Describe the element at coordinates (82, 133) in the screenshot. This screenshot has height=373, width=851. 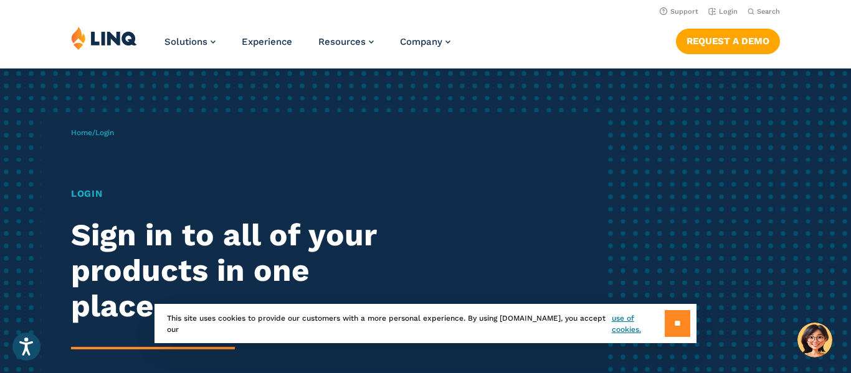
I see `a: Home` at that location.